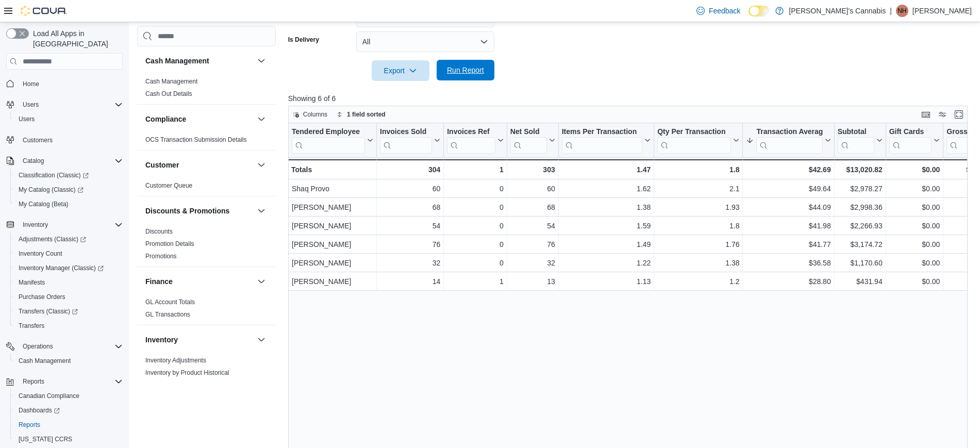 Image resolution: width=980 pixels, height=448 pixels. Describe the element at coordinates (187, 211) in the screenshot. I see `h3: Discounts & Promotions` at that location.